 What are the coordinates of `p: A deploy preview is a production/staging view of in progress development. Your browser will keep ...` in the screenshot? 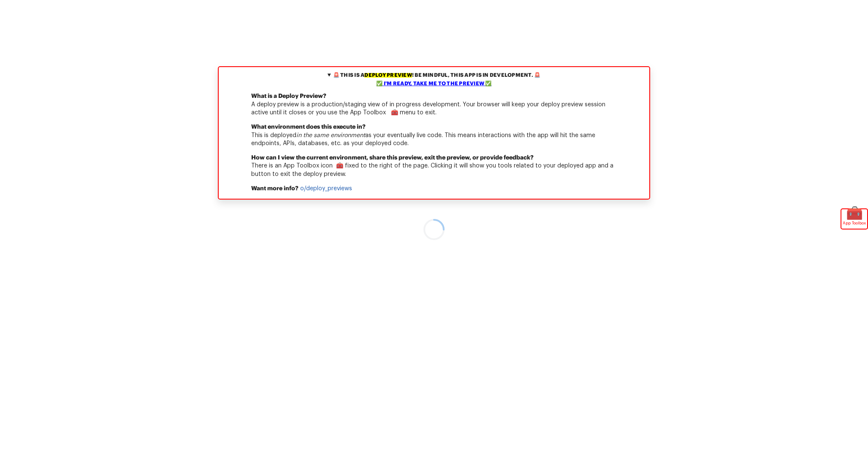 It's located at (434, 107).